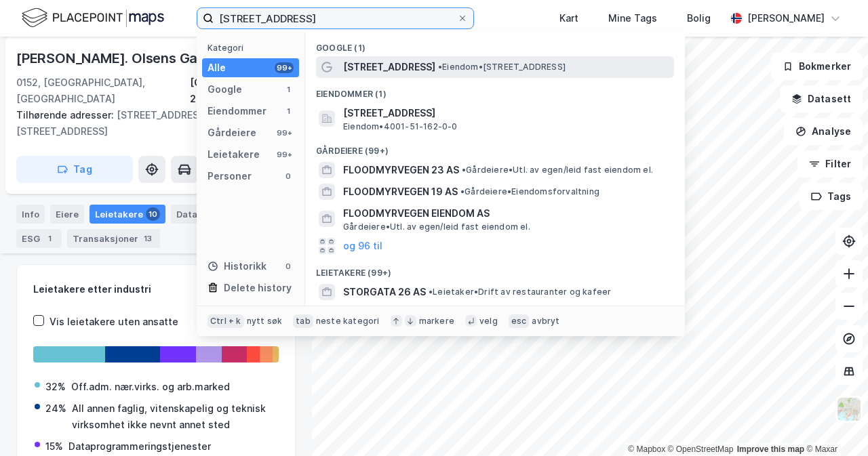 This screenshot has width=868, height=456. What do you see at coordinates (495, 269) in the screenshot?
I see `div: Leietakere (99+)` at bounding box center [495, 269].